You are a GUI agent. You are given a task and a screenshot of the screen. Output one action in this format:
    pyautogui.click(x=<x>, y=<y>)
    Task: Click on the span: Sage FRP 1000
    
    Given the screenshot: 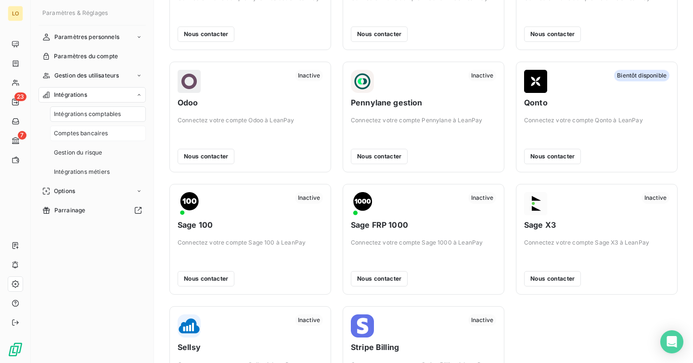 What is the action you would take?
    pyautogui.click(x=424, y=225)
    